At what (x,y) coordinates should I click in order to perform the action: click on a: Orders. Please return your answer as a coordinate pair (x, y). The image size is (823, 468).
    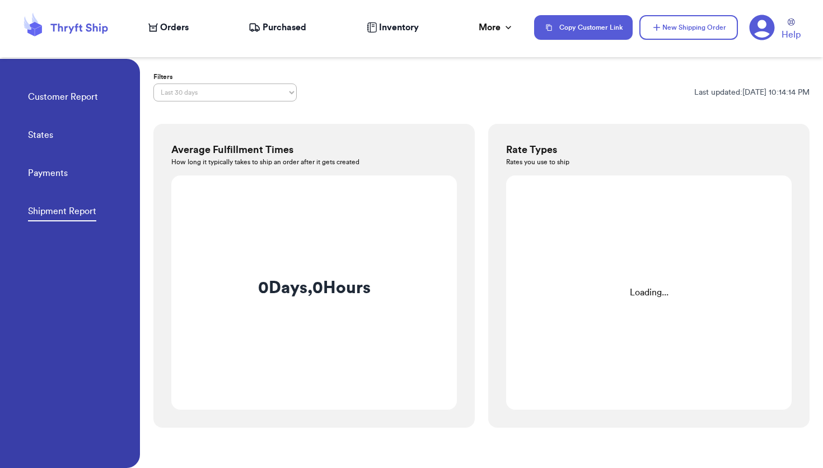
    Looking at the image, I should click on (169, 27).